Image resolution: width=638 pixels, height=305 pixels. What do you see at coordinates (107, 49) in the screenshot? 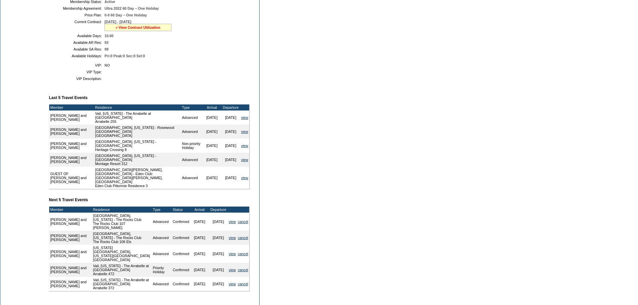
I see `span: 99` at bounding box center [107, 49].